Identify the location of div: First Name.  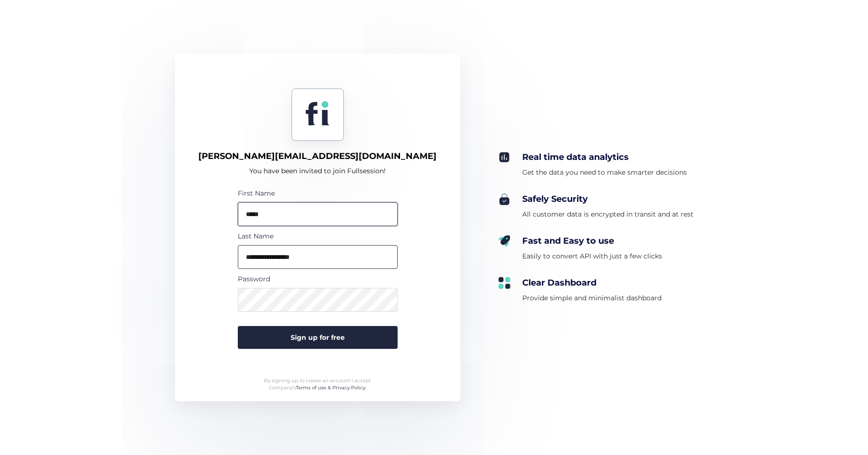
(317, 193).